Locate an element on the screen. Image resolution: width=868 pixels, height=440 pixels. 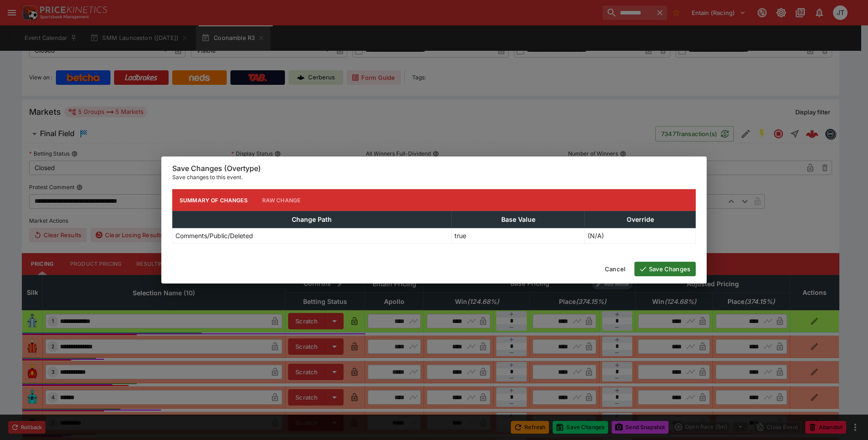
button: Save Changes is located at coordinates (664, 270).